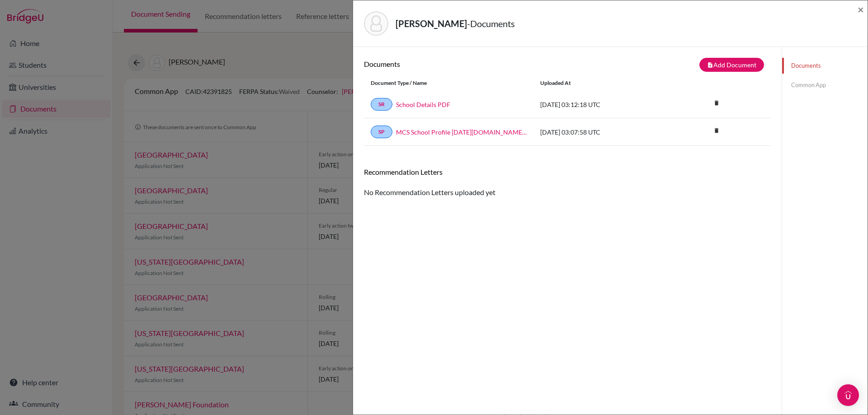  I want to click on button: note_addAdd Document, so click(732, 65).